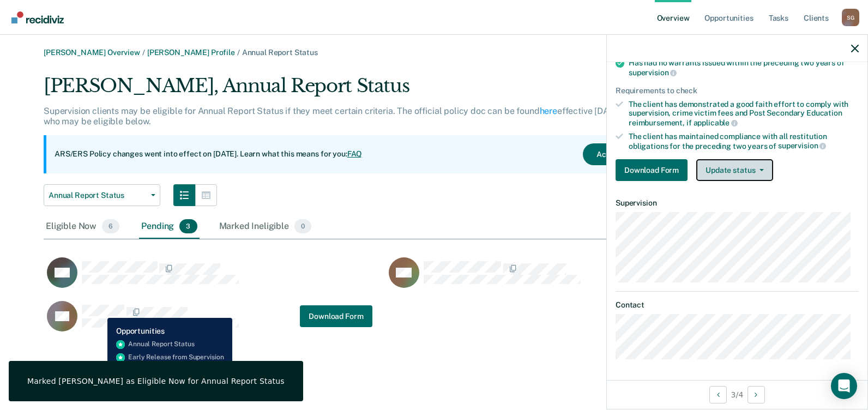 This screenshot has width=868, height=410. Describe the element at coordinates (718, 395) in the screenshot. I see `button: Previous Opportunity` at that location.